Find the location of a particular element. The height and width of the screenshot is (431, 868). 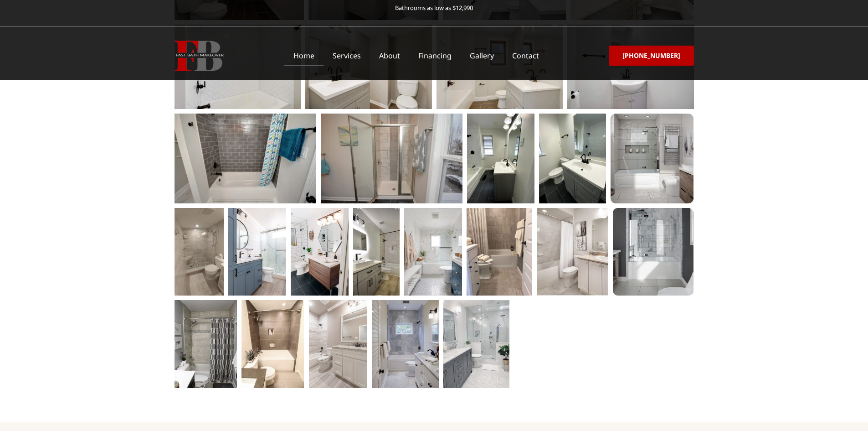

a: Home is located at coordinates (304, 56).